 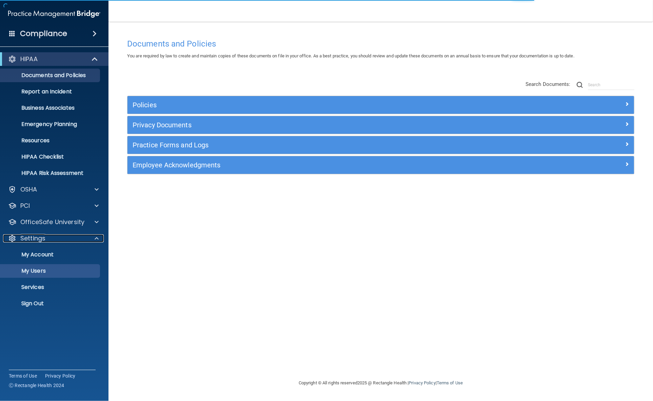 I want to click on p: Emergency Planning, so click(x=51, y=124).